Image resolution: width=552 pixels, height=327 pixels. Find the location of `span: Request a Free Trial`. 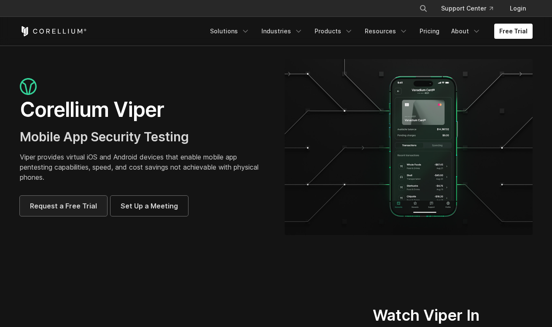

span: Request a Free Trial is located at coordinates (63, 206).